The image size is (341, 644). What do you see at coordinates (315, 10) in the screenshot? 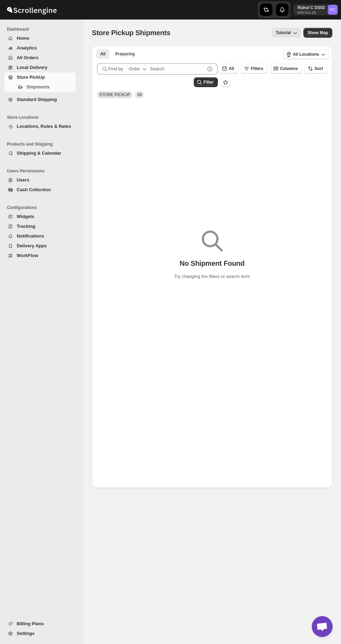
I see `button: User menu` at bounding box center [315, 10].